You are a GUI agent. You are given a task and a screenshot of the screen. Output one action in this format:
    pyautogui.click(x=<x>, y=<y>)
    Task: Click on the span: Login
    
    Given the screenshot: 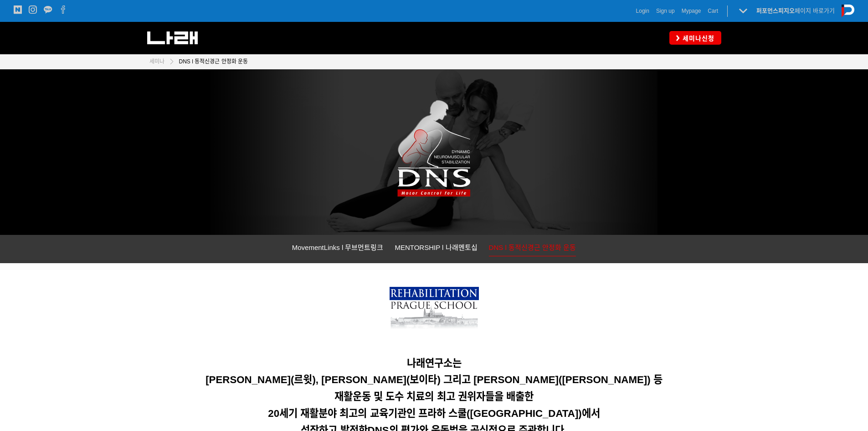 What is the action you would take?
    pyautogui.click(x=642, y=11)
    